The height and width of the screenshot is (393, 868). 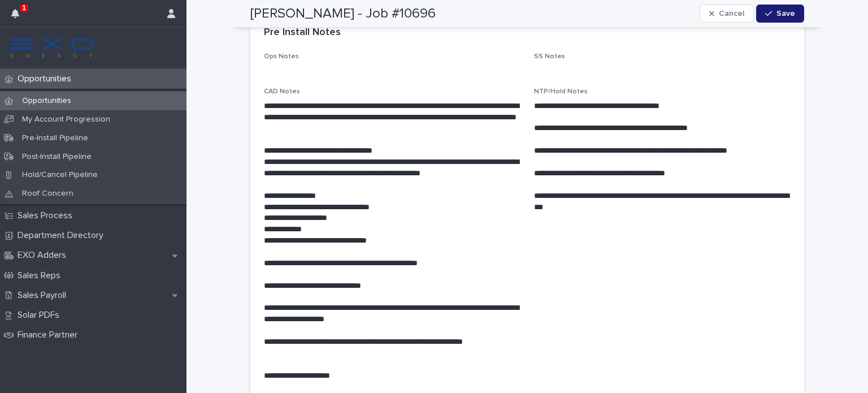 What do you see at coordinates (19, 17) in the screenshot?
I see `div: 1` at bounding box center [19, 17].